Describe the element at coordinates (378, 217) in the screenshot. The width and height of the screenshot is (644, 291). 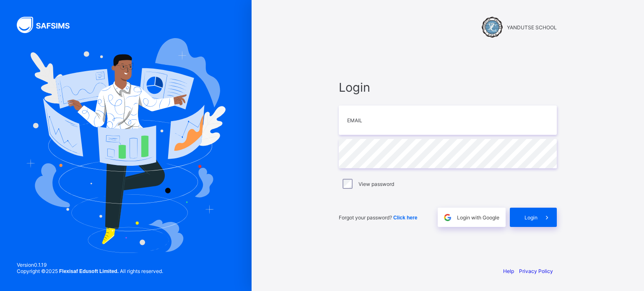
I see `span: Forgot your password?` at that location.